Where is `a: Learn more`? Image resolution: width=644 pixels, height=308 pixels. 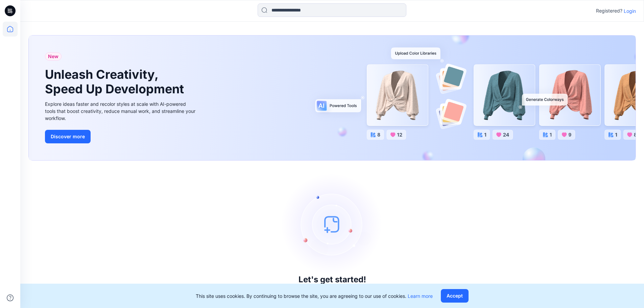 a: Learn more is located at coordinates (420, 296).